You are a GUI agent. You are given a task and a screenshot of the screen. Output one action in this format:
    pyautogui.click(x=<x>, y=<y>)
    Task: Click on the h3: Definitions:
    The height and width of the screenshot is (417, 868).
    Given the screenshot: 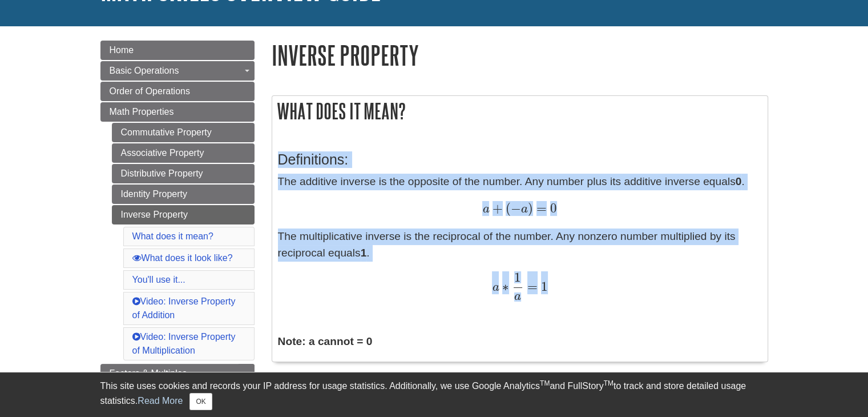 What is the action you would take?
    pyautogui.click(x=520, y=159)
    